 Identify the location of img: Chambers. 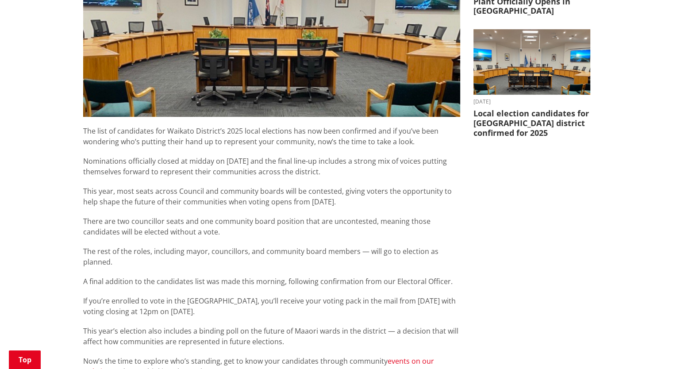
(532, 62).